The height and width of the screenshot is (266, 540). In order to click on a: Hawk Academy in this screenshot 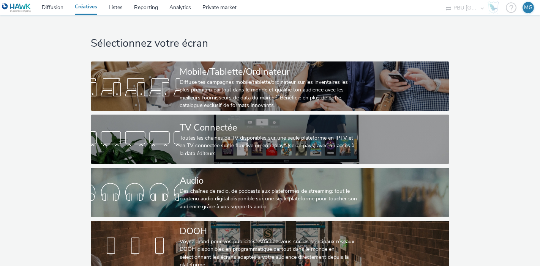, I will do `click(495, 8)`.